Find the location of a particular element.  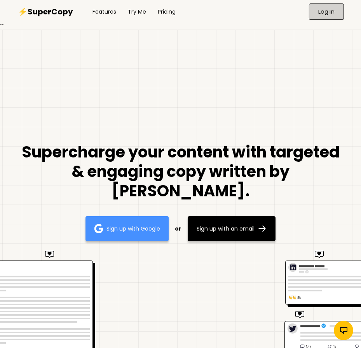

a: Features is located at coordinates (104, 12).